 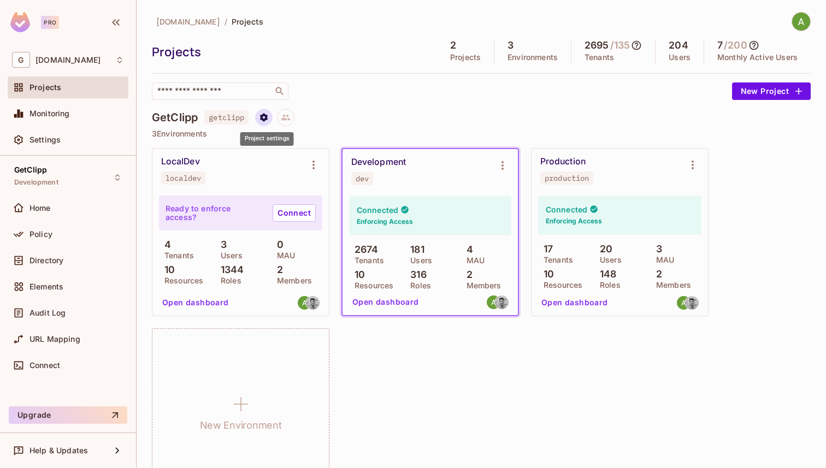 I want to click on p: 20, so click(x=603, y=249).